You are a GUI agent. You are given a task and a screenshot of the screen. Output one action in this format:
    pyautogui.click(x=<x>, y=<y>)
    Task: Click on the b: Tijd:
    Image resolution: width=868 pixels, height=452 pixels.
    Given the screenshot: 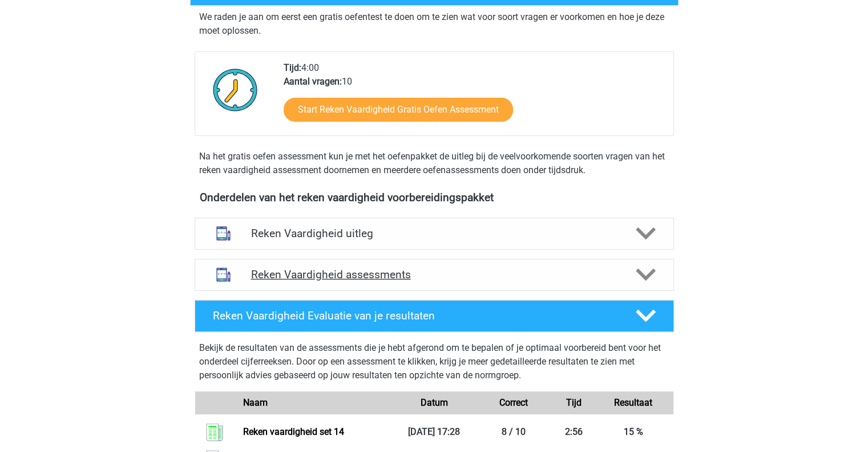 What is the action you would take?
    pyautogui.click(x=292, y=67)
    